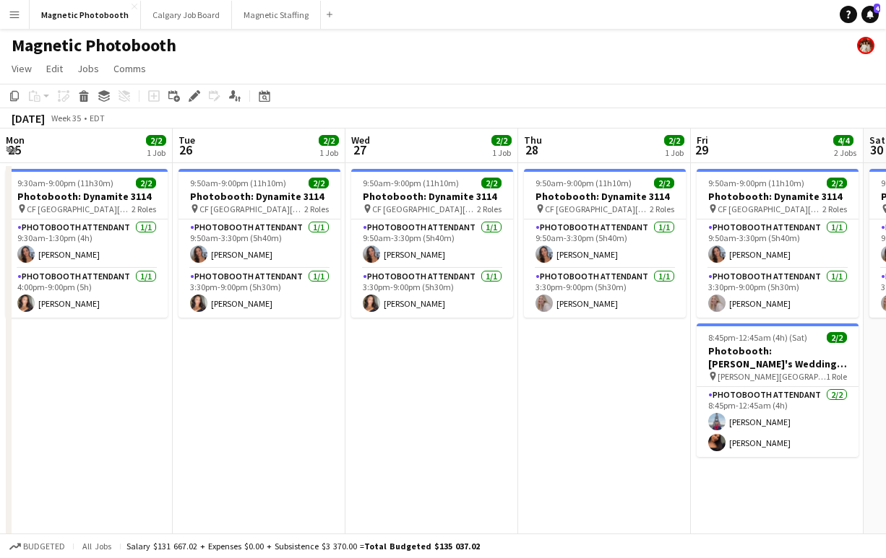 The width and height of the screenshot is (886, 558). What do you see at coordinates (276, 14) in the screenshot?
I see `button: Magnetic Staffing` at bounding box center [276, 14].